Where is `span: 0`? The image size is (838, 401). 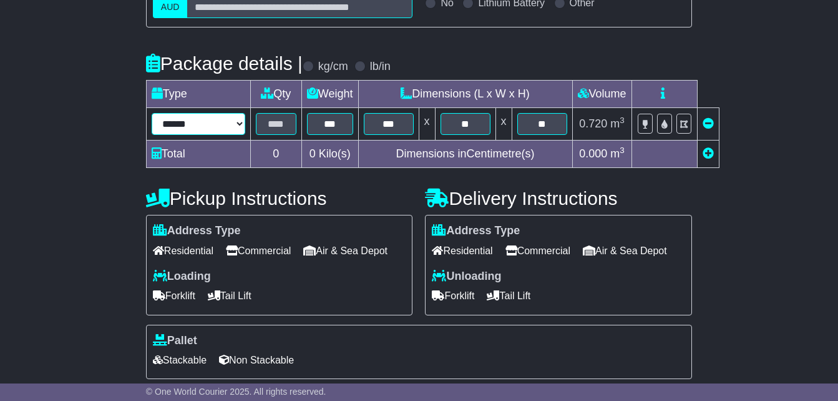 span: 0 is located at coordinates (313, 153).